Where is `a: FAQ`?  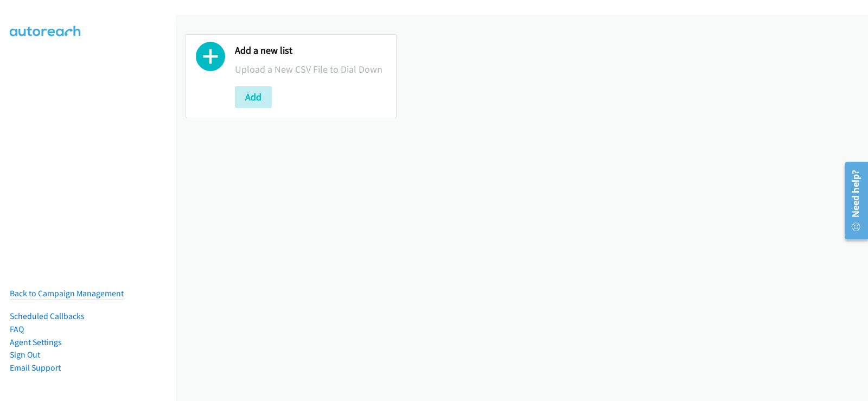 a: FAQ is located at coordinates (17, 329).